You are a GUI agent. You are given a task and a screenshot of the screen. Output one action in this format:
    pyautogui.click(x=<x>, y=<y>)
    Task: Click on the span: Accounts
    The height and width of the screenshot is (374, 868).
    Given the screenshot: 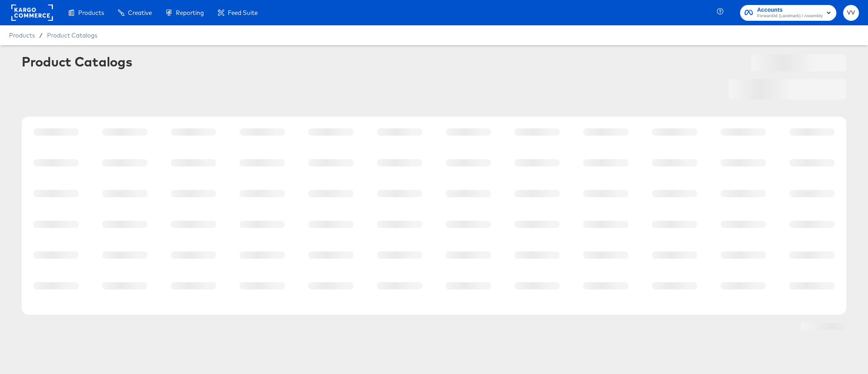 What is the action you would take?
    pyautogui.click(x=789, y=10)
    